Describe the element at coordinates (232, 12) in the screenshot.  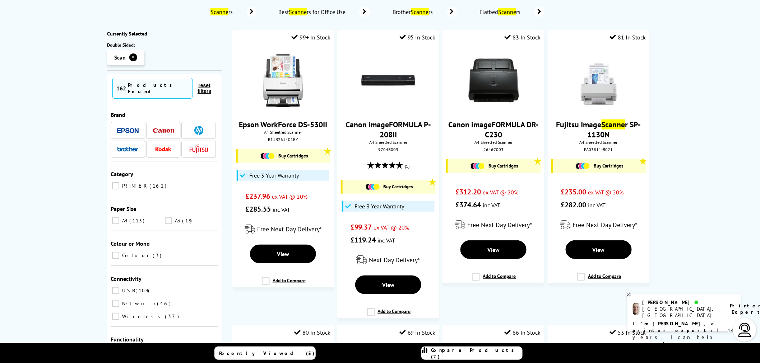
I see `a: Scanners` at that location.